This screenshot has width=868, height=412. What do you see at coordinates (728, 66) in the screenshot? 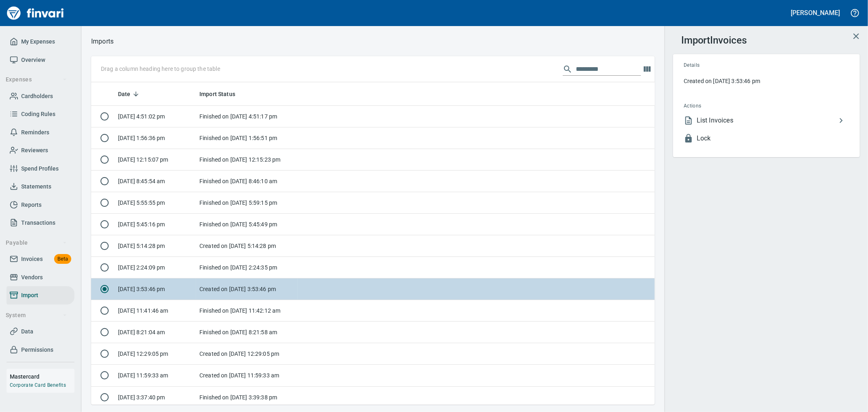
I see `span: Details` at bounding box center [728, 66].